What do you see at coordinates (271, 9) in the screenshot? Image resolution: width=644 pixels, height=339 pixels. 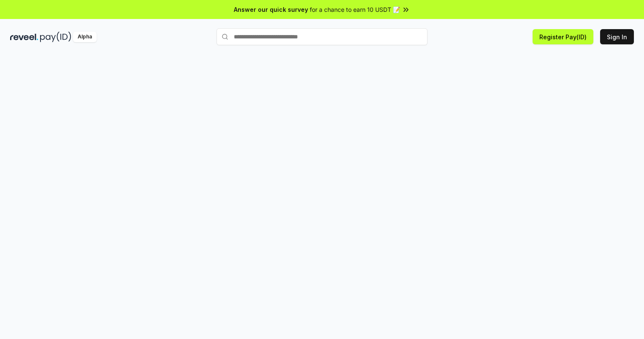 I see `span: Answer our quick survey` at bounding box center [271, 9].